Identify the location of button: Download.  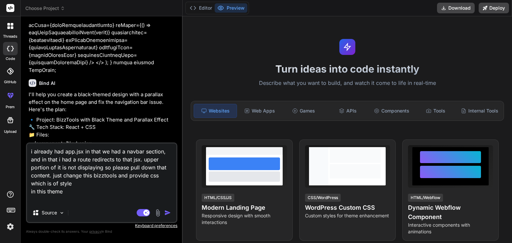
(455, 8).